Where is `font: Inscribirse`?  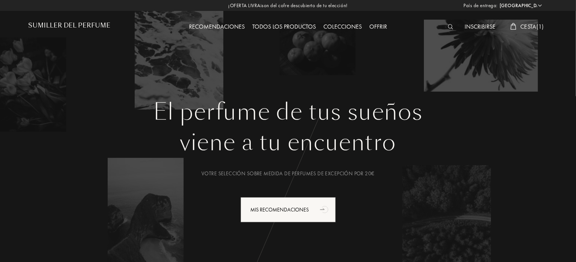
font: Inscribirse is located at coordinates (480, 26).